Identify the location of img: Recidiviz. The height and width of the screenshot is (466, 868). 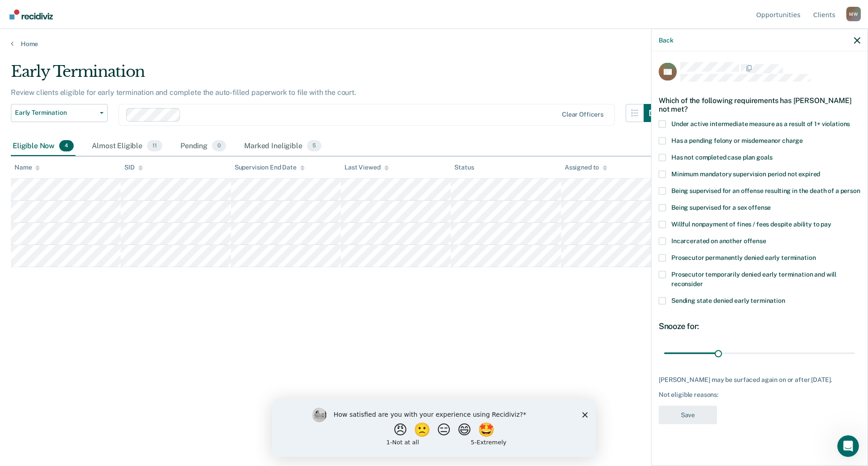
(31, 15).